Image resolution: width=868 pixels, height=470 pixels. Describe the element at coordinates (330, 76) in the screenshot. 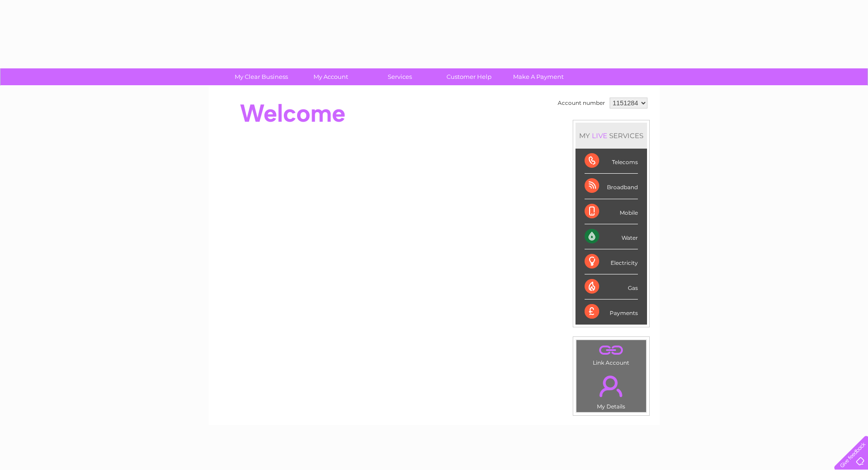

I see `a: My Account` at that location.